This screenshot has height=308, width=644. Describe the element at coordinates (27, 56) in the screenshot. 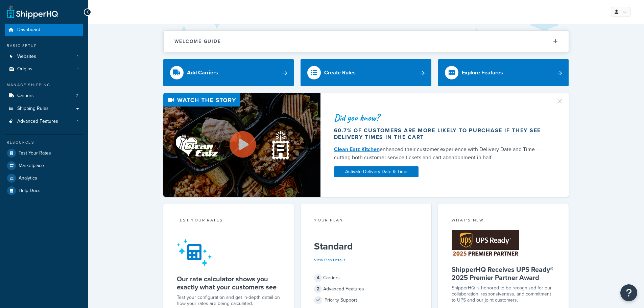

I see `span: Websites` at that location.